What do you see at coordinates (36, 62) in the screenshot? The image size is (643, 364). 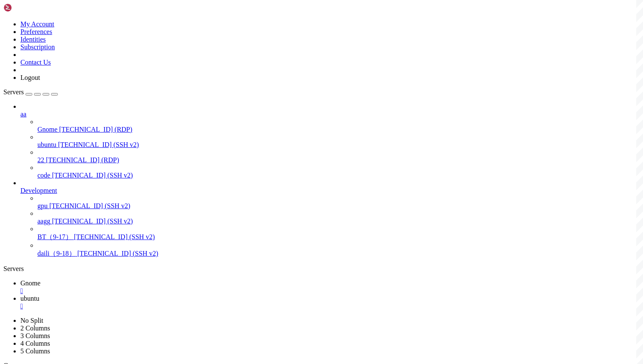 I see `a: Contact Us` at bounding box center [36, 62].